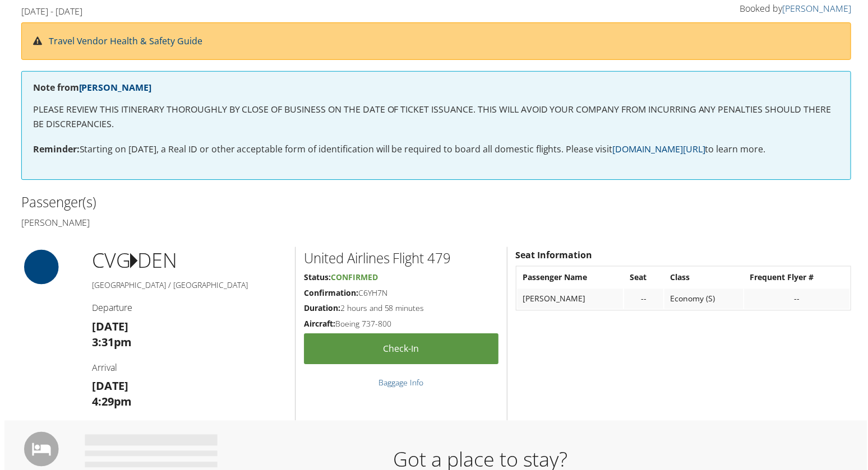 The height and width of the screenshot is (470, 868). What do you see at coordinates (798, 279) in the screenshot?
I see `th: Frequent Flyer #` at bounding box center [798, 279].